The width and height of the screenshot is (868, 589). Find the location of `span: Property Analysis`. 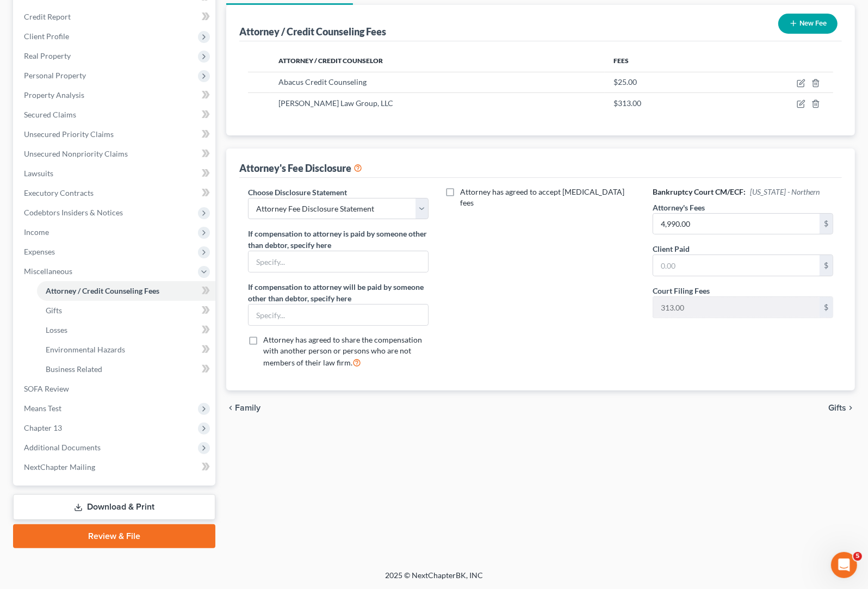

span: Property Analysis is located at coordinates (54, 94).